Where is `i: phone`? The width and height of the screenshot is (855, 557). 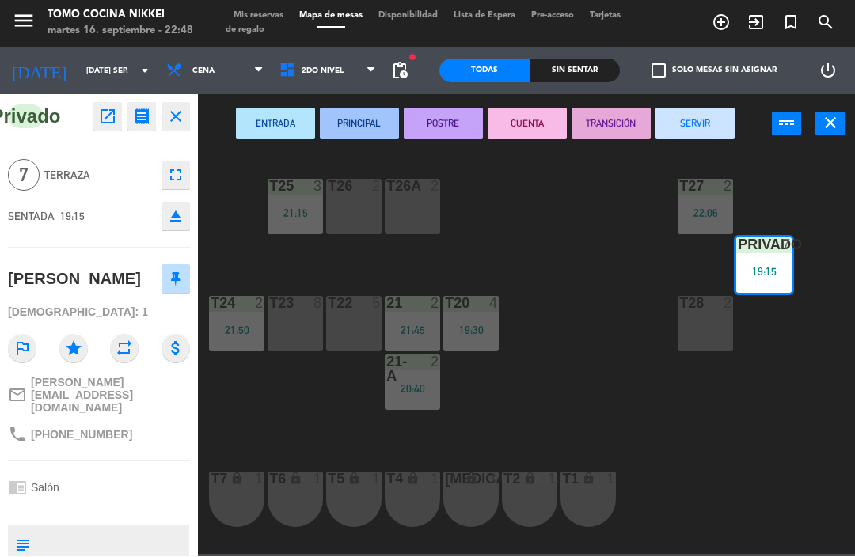
i: phone is located at coordinates (17, 435).